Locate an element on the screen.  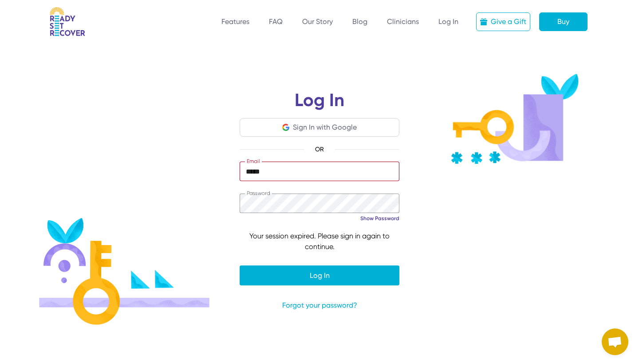
a: Clinicians is located at coordinates (403, 21).